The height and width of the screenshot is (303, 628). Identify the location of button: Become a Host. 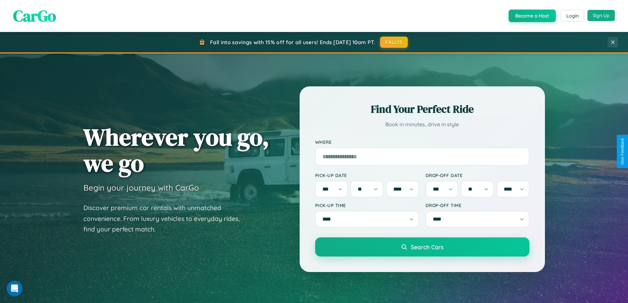
(532, 16).